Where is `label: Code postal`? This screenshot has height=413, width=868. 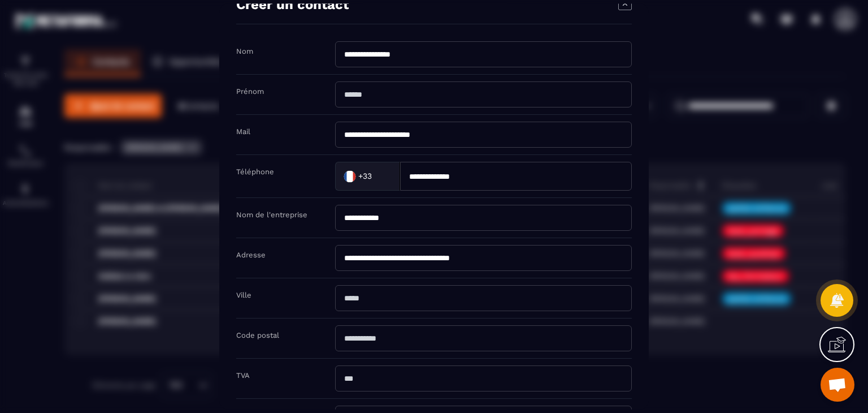
label: Code postal is located at coordinates (258, 335).